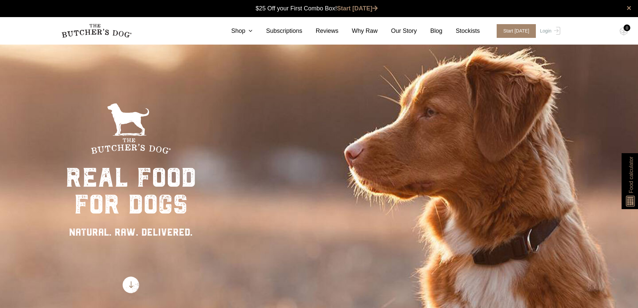 Image resolution: width=638 pixels, height=308 pixels. Describe the element at coordinates (549, 31) in the screenshot. I see `a: Login` at that location.